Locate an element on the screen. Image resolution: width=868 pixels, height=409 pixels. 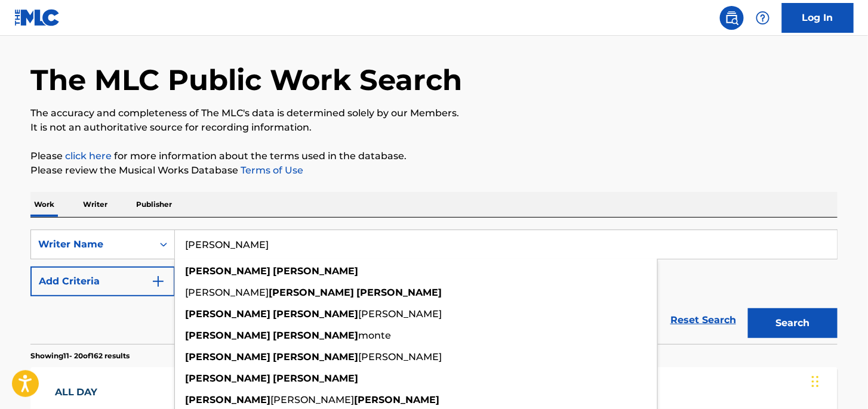
p: It is not an authoritative source for recording information. is located at coordinates (434, 128).